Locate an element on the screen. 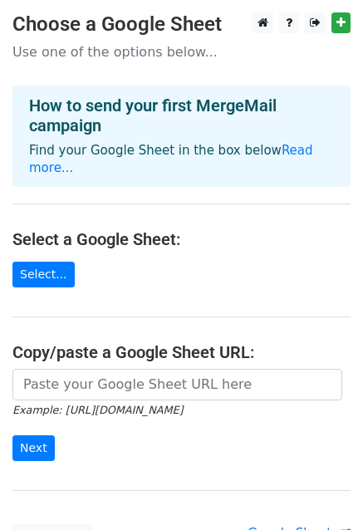  a: Select... is located at coordinates (43, 274).